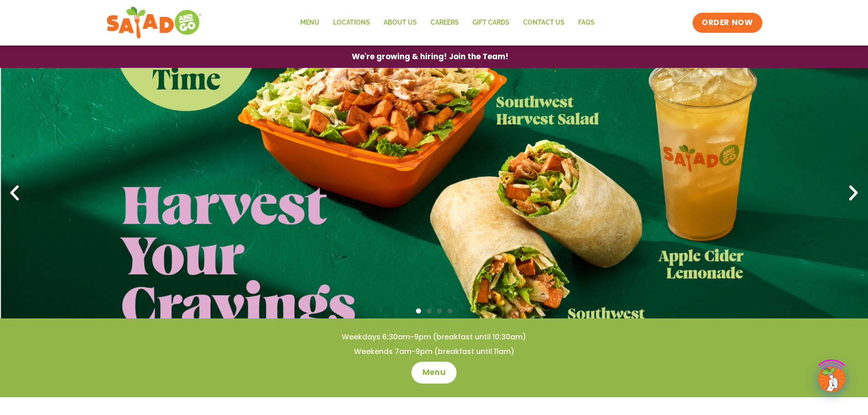  Describe the element at coordinates (352, 23) in the screenshot. I see `a: Locations` at that location.